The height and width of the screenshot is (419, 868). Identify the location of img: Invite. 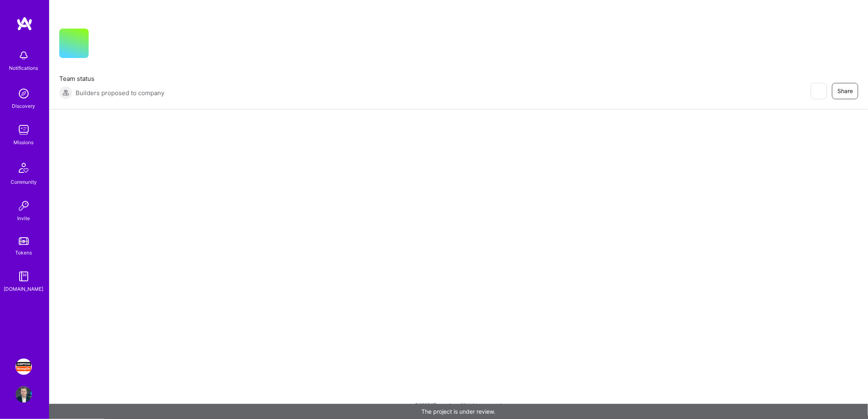
(24, 206).